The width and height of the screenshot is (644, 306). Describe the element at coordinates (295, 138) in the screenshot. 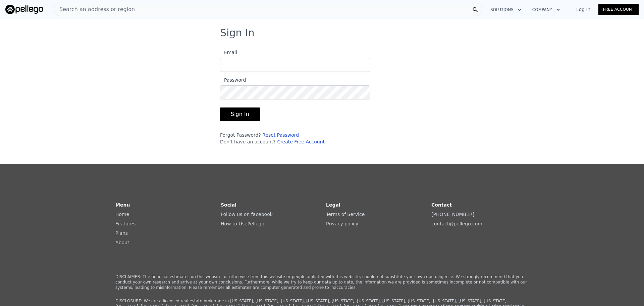

I see `div: Forgot Password? Don't have an account?` at that location.